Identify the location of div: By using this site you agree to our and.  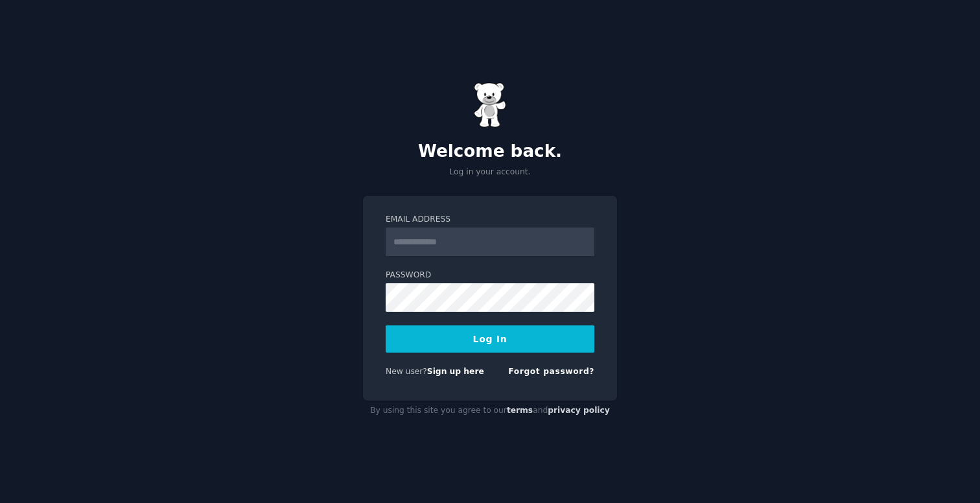
(490, 411).